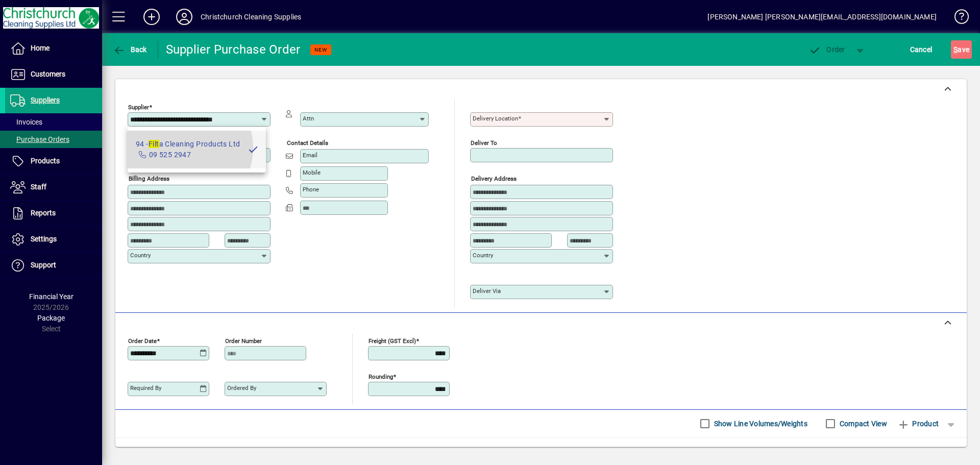 The height and width of the screenshot is (465, 980). Describe the element at coordinates (54, 139) in the screenshot. I see `a: Purchase Orders` at that location.